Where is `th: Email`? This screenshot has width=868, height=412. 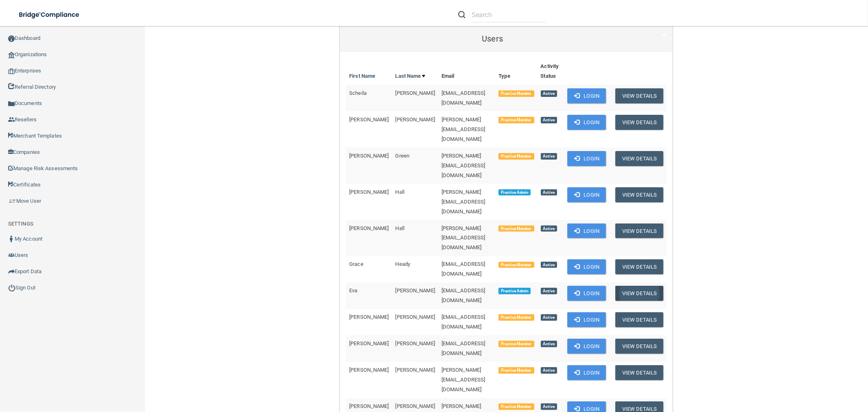 th: Email is located at coordinates (467, 71).